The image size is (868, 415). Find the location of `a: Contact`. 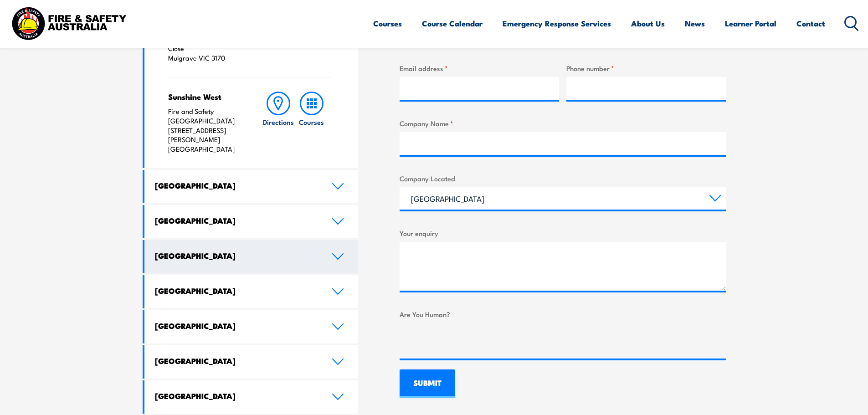

a: Contact is located at coordinates (811, 23).